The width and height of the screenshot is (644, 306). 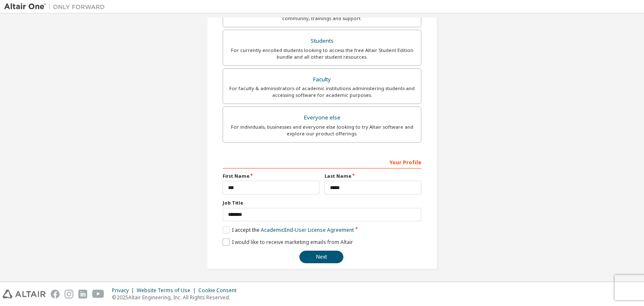 What do you see at coordinates (373, 176) in the screenshot?
I see `label: Last Name` at bounding box center [373, 176].